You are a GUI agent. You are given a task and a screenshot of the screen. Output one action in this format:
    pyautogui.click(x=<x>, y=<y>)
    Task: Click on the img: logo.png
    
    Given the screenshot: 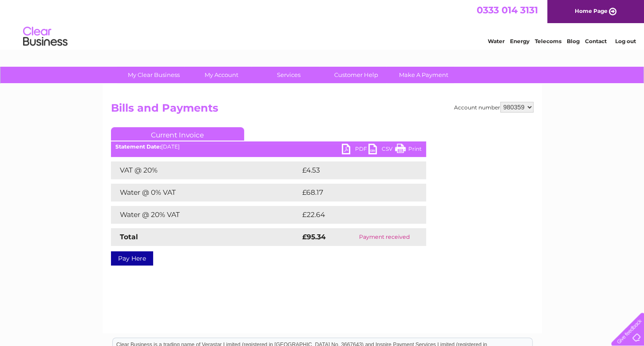 What is the action you would take?
    pyautogui.click(x=45, y=37)
    